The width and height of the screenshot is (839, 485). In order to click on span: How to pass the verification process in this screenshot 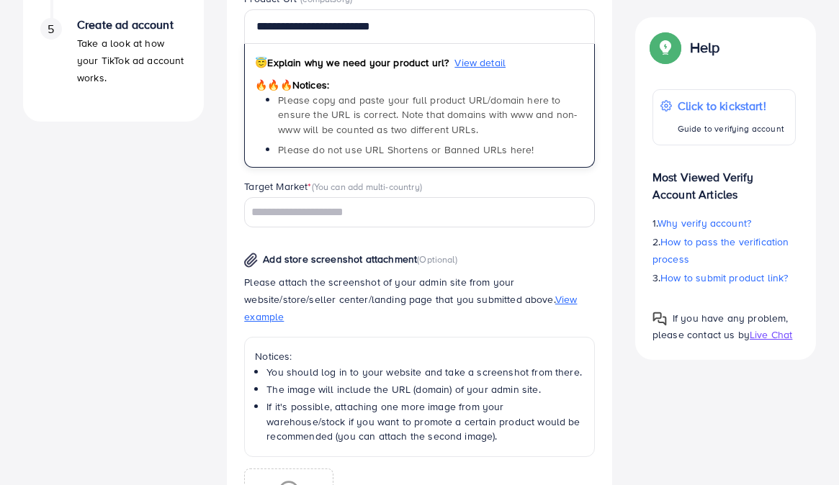, I will do `click(721, 251)`.